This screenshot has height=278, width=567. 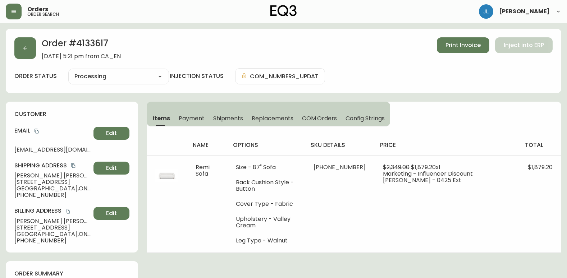 What do you see at coordinates (207, 145) in the screenshot?
I see `h4: name` at bounding box center [207, 145].